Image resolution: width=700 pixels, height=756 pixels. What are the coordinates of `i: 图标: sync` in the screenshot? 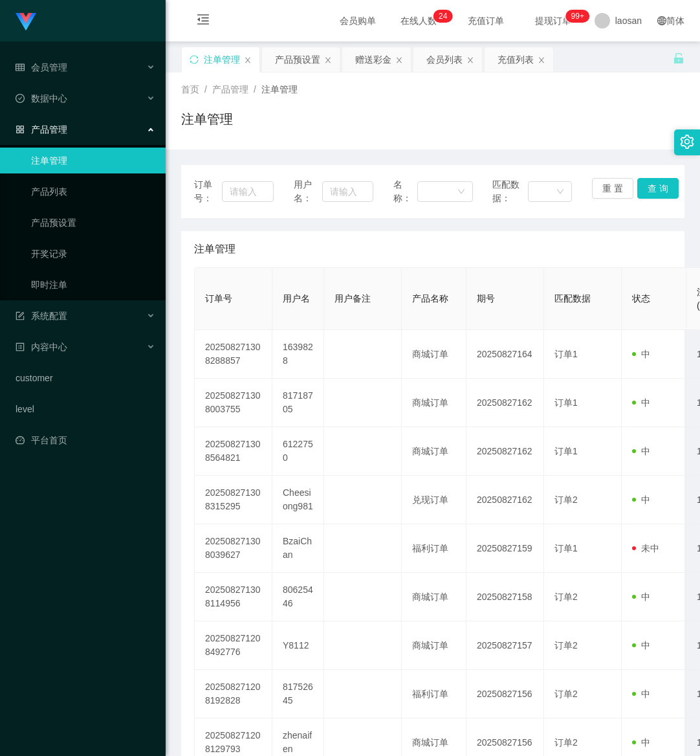 It's located at (194, 60).